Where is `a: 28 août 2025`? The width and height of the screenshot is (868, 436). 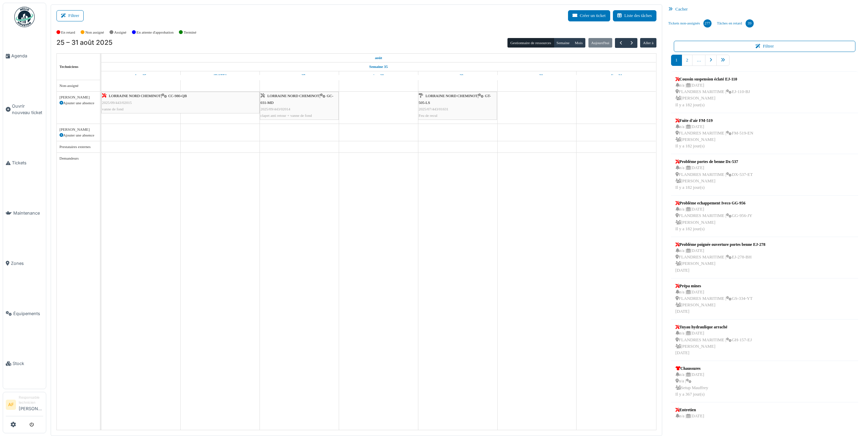
a: 28 août 2025 is located at coordinates (379, 75).